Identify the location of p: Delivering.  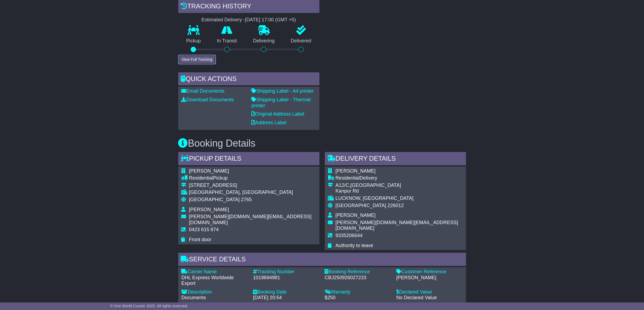
(264, 41).